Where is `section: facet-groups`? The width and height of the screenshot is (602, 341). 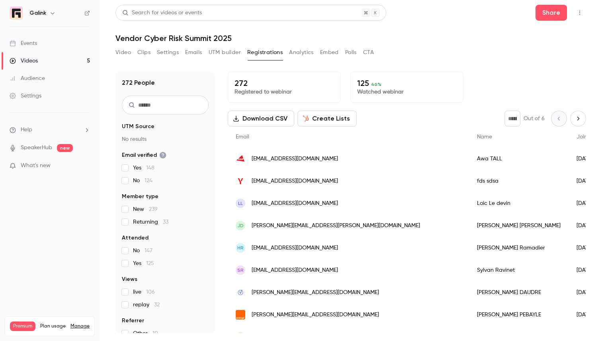 section: facet-groups is located at coordinates (165, 230).